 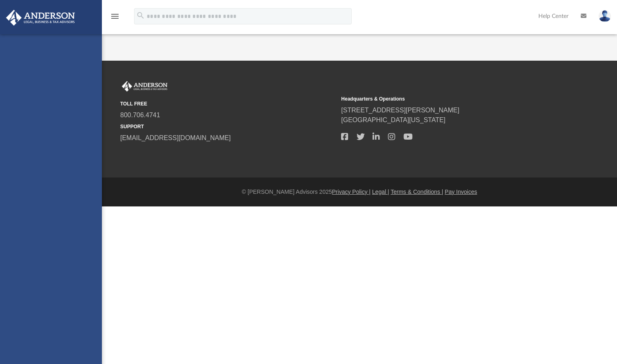 What do you see at coordinates (115, 16) in the screenshot?
I see `i: menu` at bounding box center [115, 16].